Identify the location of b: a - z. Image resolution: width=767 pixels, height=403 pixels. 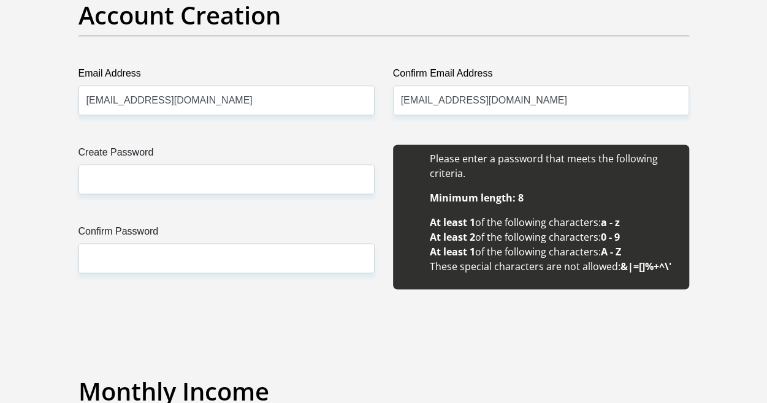
(610, 222).